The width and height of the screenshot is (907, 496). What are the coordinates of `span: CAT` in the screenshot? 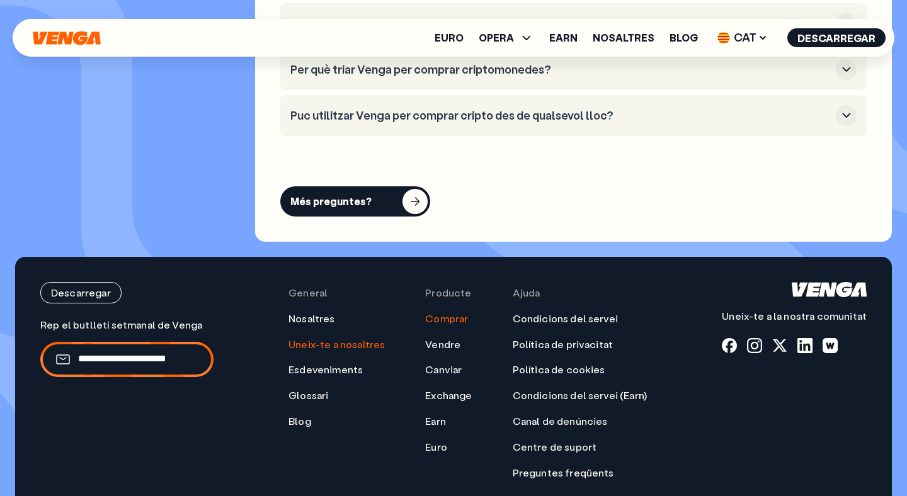 It's located at (742, 38).